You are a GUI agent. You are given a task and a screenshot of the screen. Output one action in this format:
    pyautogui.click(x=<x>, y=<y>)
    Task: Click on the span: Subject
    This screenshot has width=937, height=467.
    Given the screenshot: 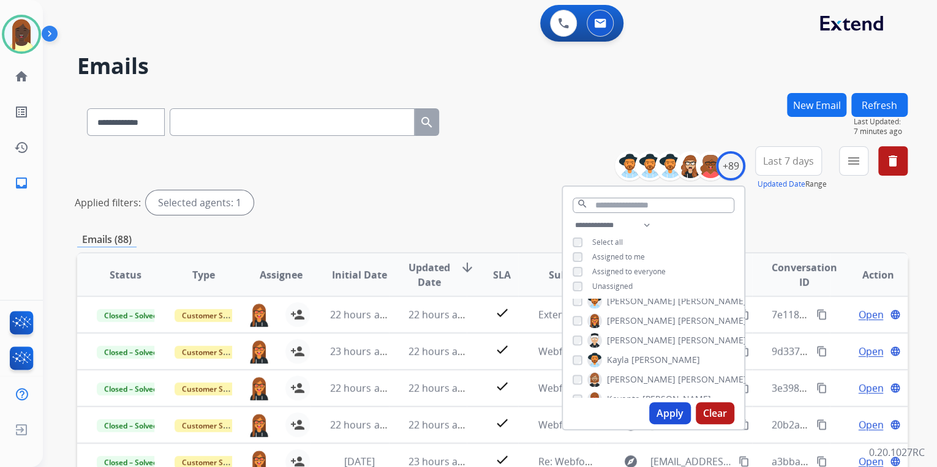 What is the action you would take?
    pyautogui.click(x=567, y=275)
    